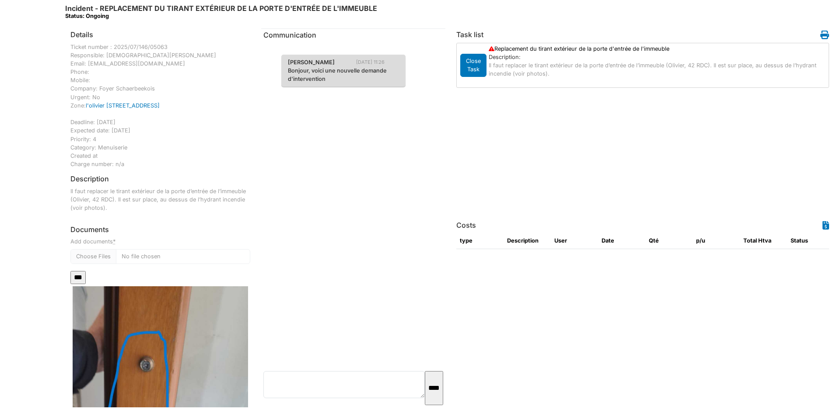  Describe the element at coordinates (114, 241) in the screenshot. I see `abbr: required` at that location.